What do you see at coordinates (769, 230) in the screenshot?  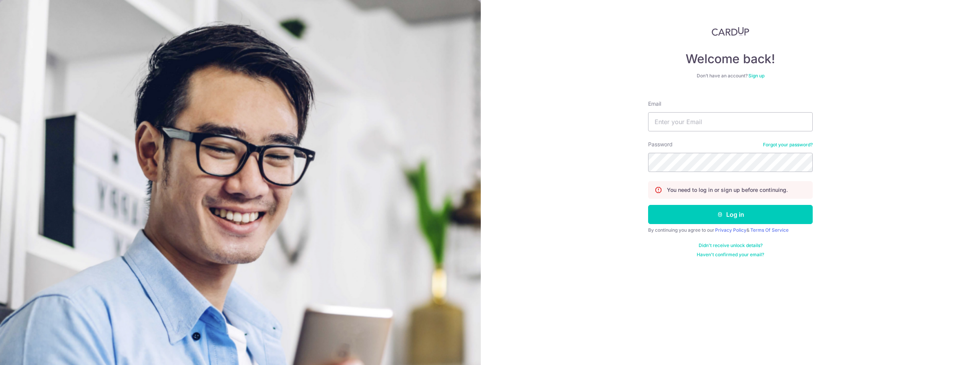 I see `a: Terms Of Service` at bounding box center [769, 230].